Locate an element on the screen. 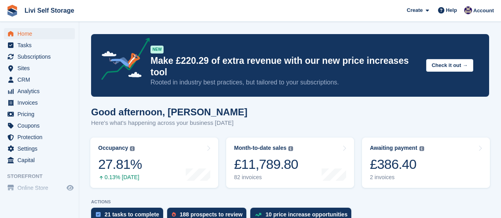 The height and width of the screenshot is (218, 501). div: 82 invoices is located at coordinates (266, 177).